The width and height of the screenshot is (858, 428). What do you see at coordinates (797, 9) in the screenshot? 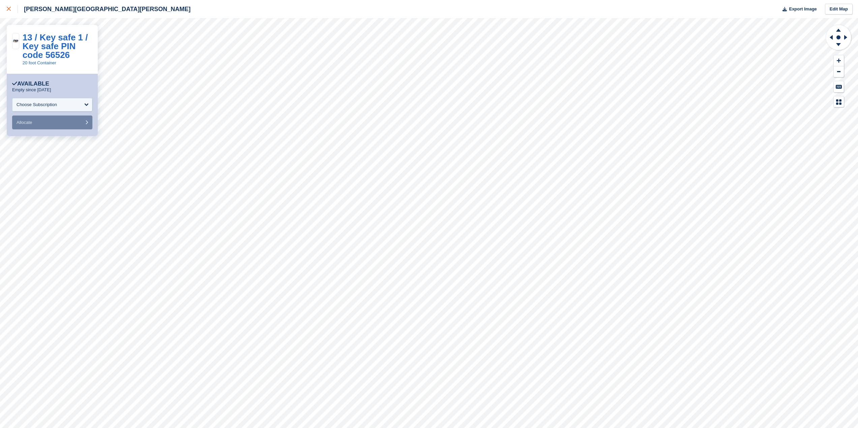
I see `button: Export Image` at bounding box center [797, 9].